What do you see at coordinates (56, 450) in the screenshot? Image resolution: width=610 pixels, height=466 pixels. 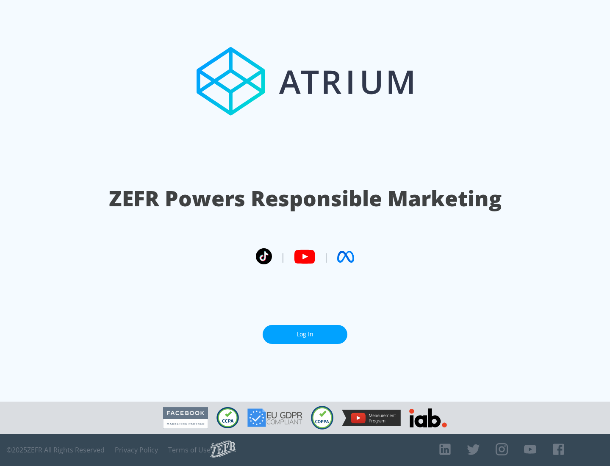 I see `span: © 2025 ZEFR All Rights Reserved` at bounding box center [56, 450].